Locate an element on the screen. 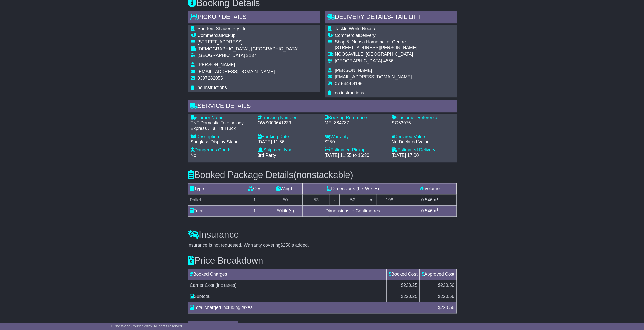 The image size is (644, 330). div: Insurance is not requested. Warranty covering is added. is located at coordinates (322, 245).